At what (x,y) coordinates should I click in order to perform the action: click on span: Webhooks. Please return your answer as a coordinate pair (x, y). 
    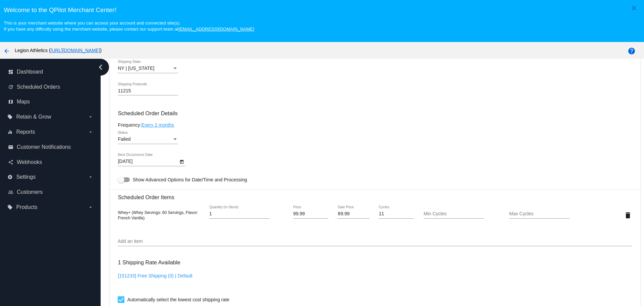
    Looking at the image, I should click on (29, 162).